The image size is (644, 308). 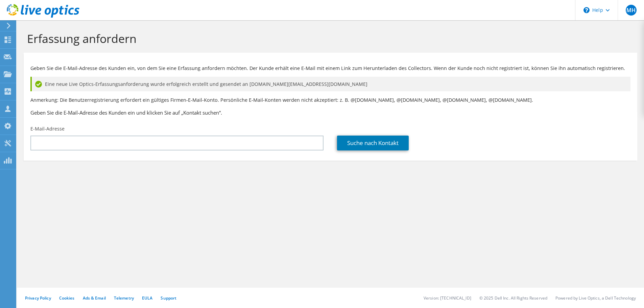 What do you see at coordinates (330, 68) in the screenshot?
I see `p: Geben Sie die E-Mail-Adresse des Kunden ein, von dem Sie eine Erfassung anfordern möchten. Der Ku...` at bounding box center [330, 68].